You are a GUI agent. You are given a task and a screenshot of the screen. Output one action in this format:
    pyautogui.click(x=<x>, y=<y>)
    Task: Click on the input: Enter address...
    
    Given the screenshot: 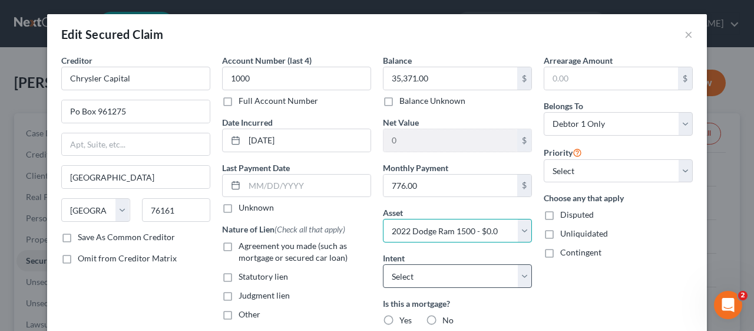 What is the action you would take?
    pyautogui.click(x=136, y=111)
    